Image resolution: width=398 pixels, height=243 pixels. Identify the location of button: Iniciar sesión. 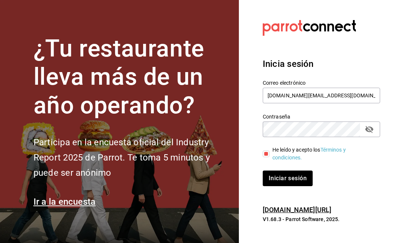
(287, 179).